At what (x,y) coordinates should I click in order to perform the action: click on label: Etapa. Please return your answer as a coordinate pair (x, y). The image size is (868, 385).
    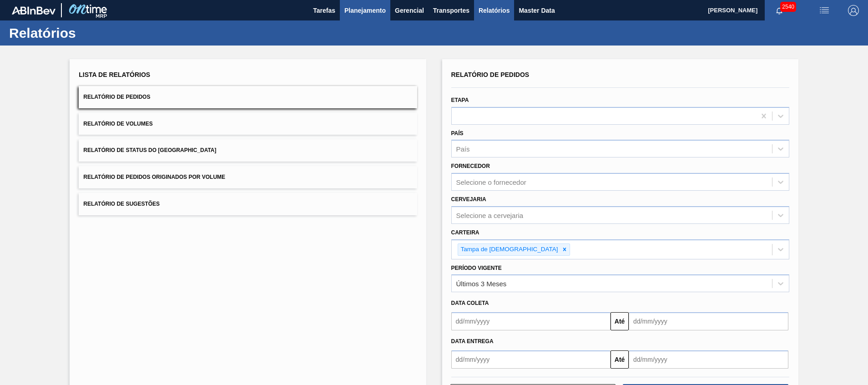
    Looking at the image, I should click on (460, 100).